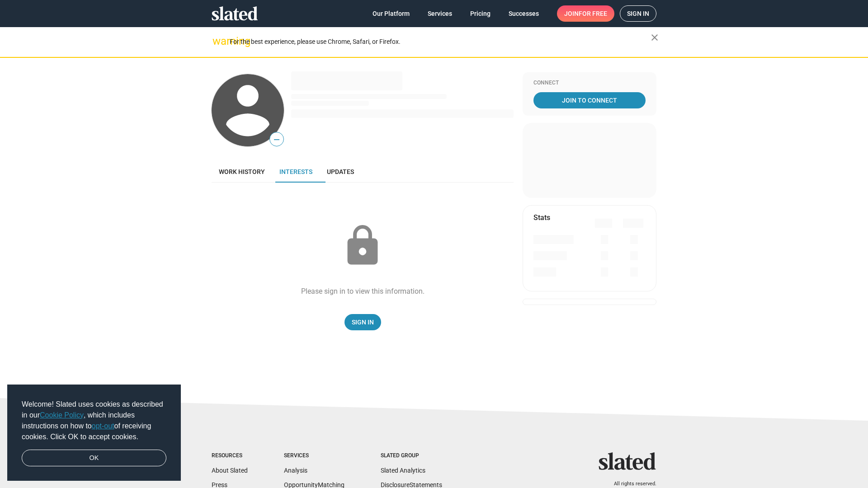 This screenshot has height=488, width=868. I want to click on a: opt-out, so click(103, 426).